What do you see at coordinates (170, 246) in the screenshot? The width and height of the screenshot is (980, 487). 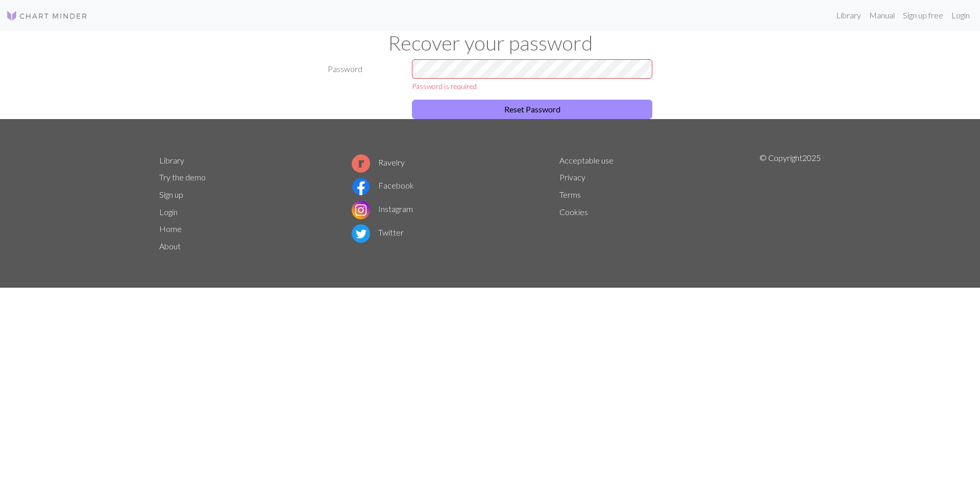 I see `a: About` at bounding box center [170, 246].